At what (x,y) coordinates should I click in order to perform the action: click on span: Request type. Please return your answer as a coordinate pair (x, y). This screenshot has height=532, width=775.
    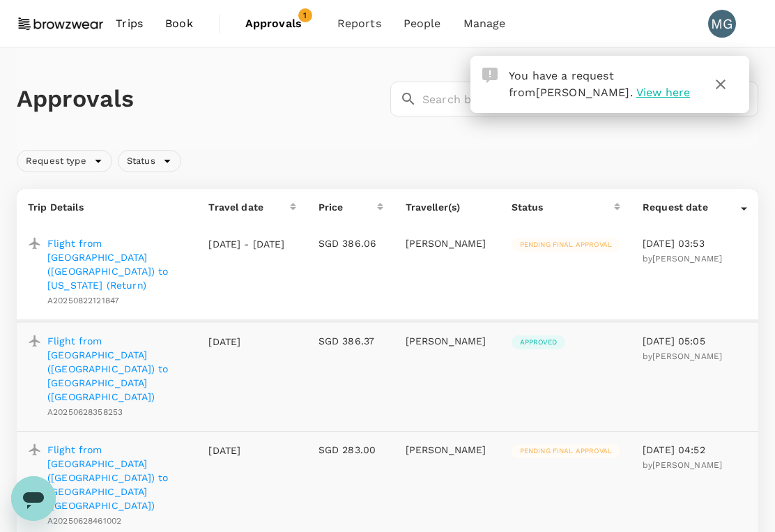
    Looking at the image, I should click on (56, 161).